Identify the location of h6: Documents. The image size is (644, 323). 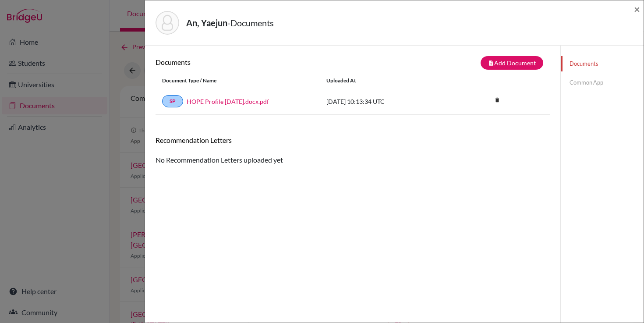
(254, 62).